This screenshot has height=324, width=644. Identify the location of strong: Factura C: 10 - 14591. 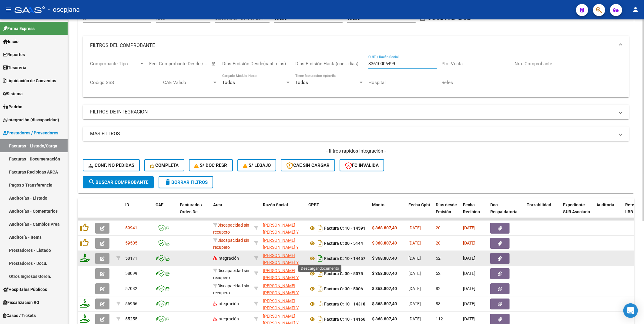
(345, 228).